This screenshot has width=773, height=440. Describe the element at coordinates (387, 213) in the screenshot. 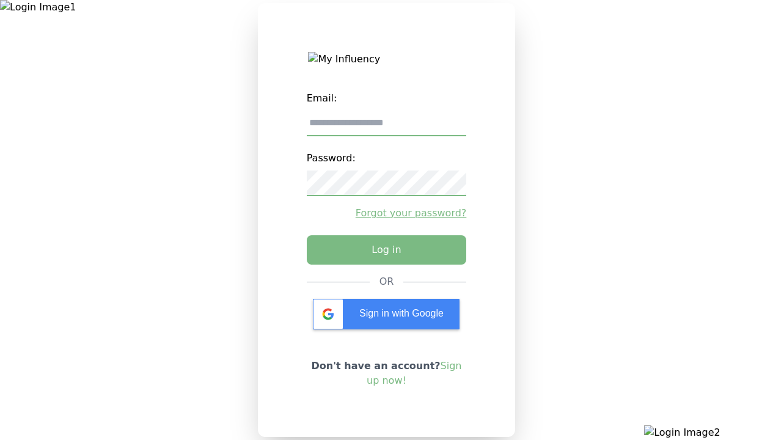

I see `a: Forgot your password?` at that location.